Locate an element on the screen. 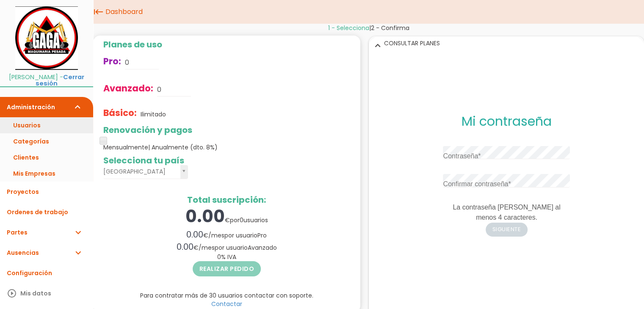 Image resolution: width=644 pixels, height=309 pixels. span: % IVA is located at coordinates (227, 257).